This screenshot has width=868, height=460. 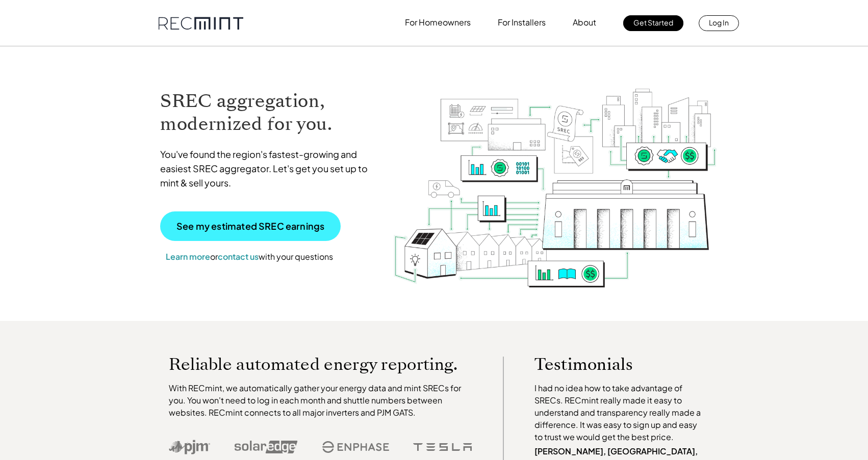 What do you see at coordinates (719, 23) in the screenshot?
I see `a: Log In` at bounding box center [719, 23].